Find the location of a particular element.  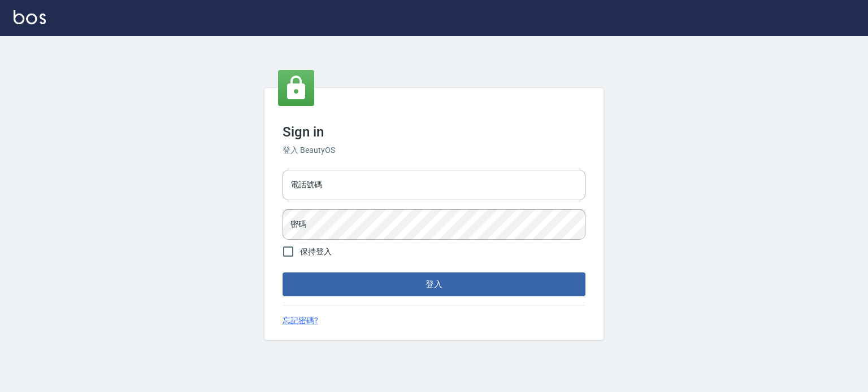

a: 忘記密碼? is located at coordinates (300, 320).